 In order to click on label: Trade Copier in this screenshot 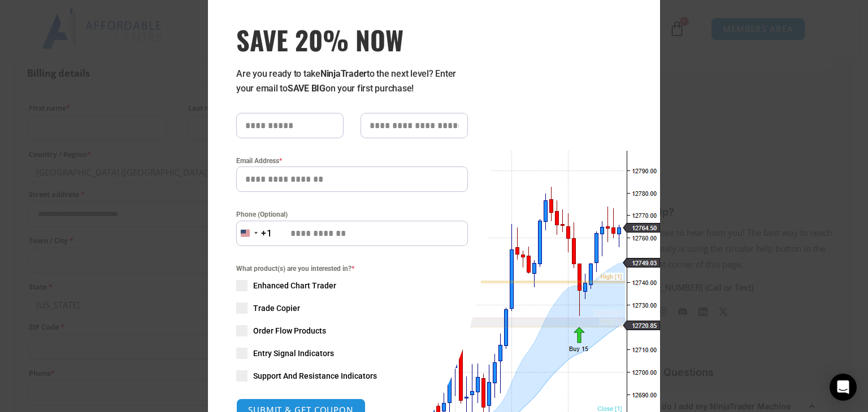, I will do `click(352, 308)`.